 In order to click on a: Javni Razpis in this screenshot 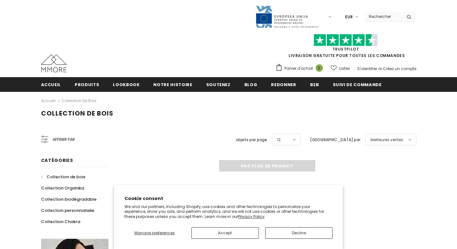, I will do `click(287, 16)`.